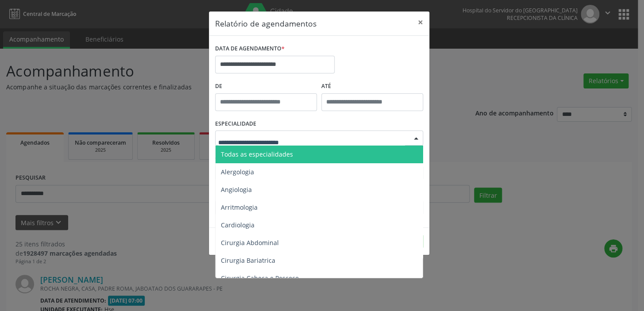  What do you see at coordinates (248, 260) in the screenshot?
I see `span: Cirurgia Bariatrica` at bounding box center [248, 260].